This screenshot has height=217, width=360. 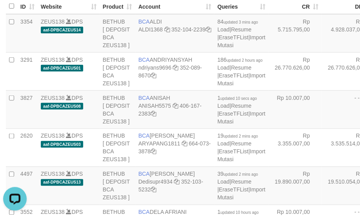 I want to click on td: 3291, so click(x=27, y=71).